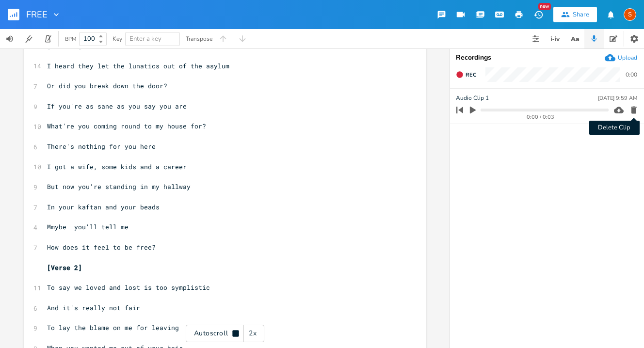 The height and width of the screenshot is (348, 644). What do you see at coordinates (252, 334) in the screenshot?
I see `div: 2x` at bounding box center [252, 334].